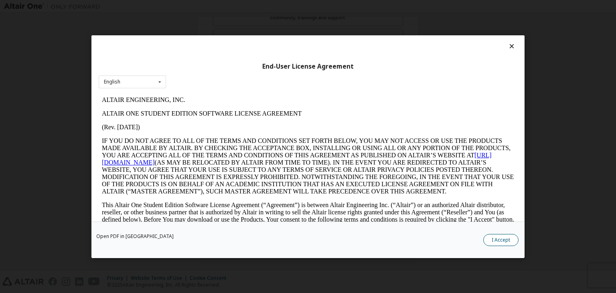 The image size is (616, 293). What do you see at coordinates (209, 7) in the screenshot?
I see `p: ALTAIR ENGINEERING, INC.` at bounding box center [209, 7].